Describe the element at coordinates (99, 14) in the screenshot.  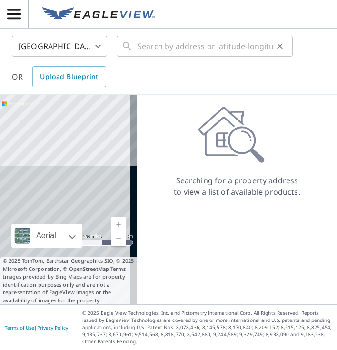
I see `a: EV Logo` at that location.